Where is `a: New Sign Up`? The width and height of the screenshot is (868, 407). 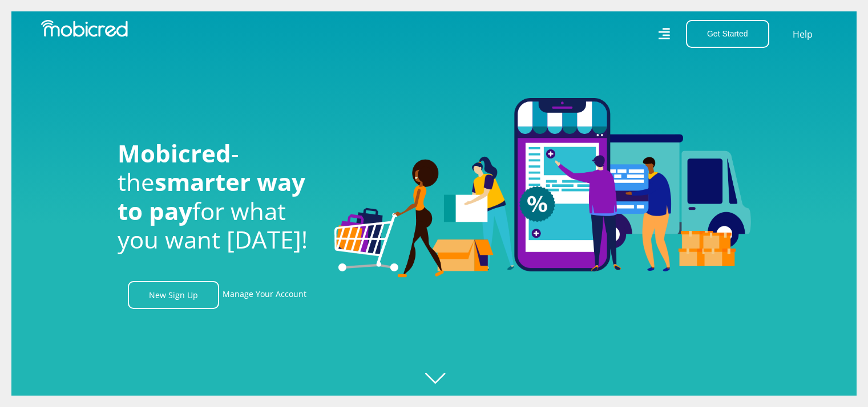 a: New Sign Up is located at coordinates (173, 295).